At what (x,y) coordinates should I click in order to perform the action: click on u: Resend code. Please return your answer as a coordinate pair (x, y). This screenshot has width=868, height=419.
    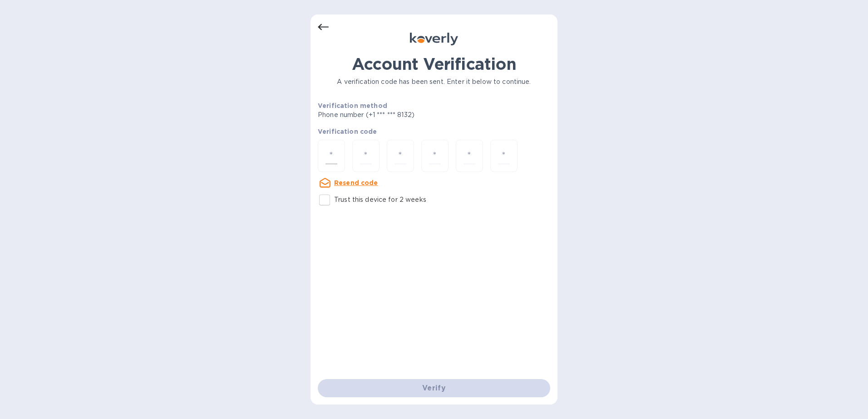
    Looking at the image, I should click on (356, 183).